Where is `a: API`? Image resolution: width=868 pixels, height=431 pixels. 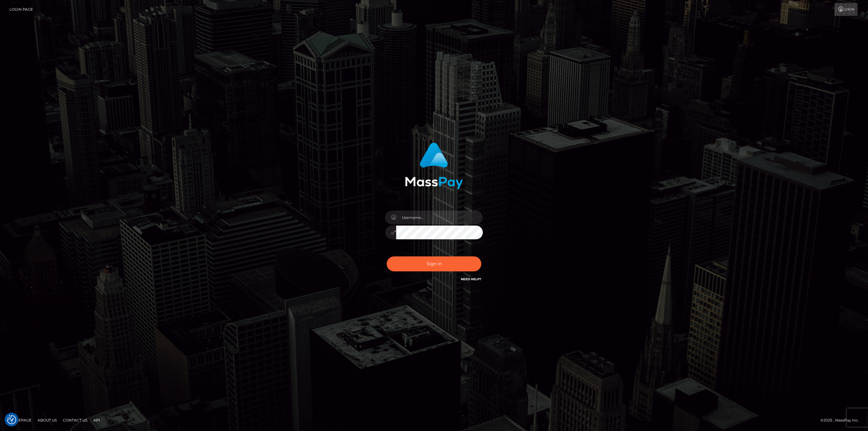
a: API is located at coordinates (97, 420).